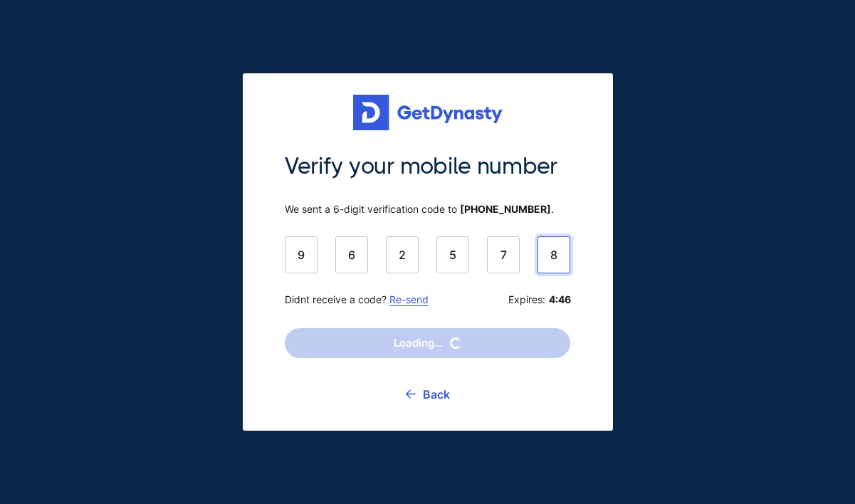  What do you see at coordinates (428, 112) in the screenshot?
I see `img: Get started for free with Dynasty Trust Company` at bounding box center [428, 112].